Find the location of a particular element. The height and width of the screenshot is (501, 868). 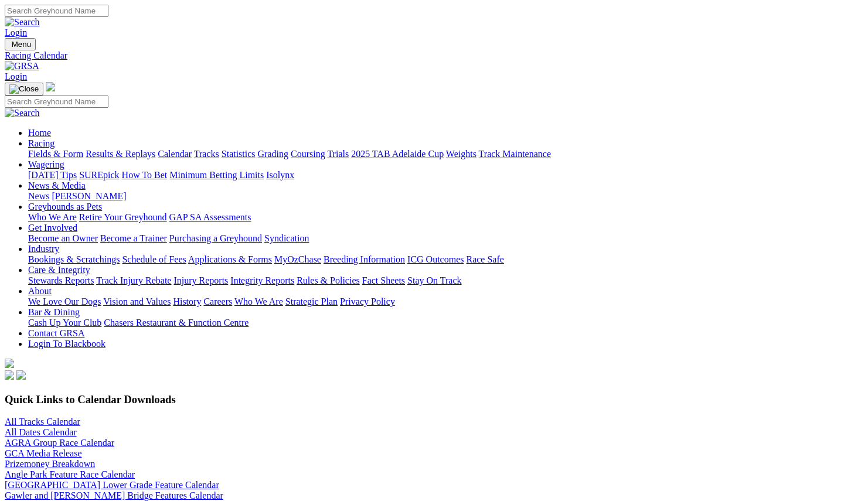

a: Breeding Information is located at coordinates (364, 259).